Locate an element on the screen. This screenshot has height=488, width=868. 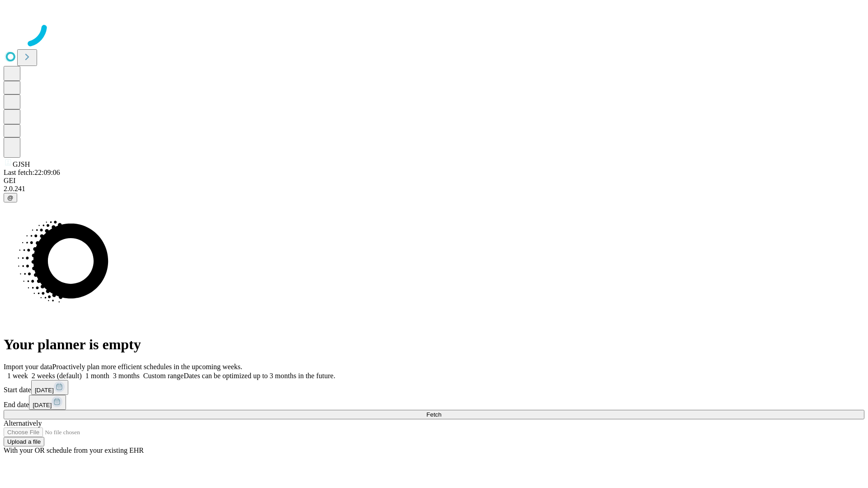
h1: Your planner is empty is located at coordinates (434, 344).